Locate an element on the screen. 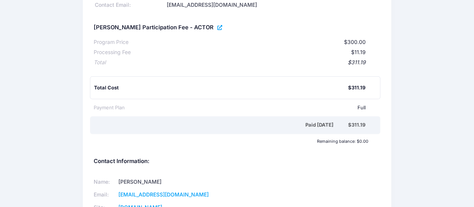 This screenshot has width=474, height=207. div: Remaining balance: $0.00 is located at coordinates (231, 141).